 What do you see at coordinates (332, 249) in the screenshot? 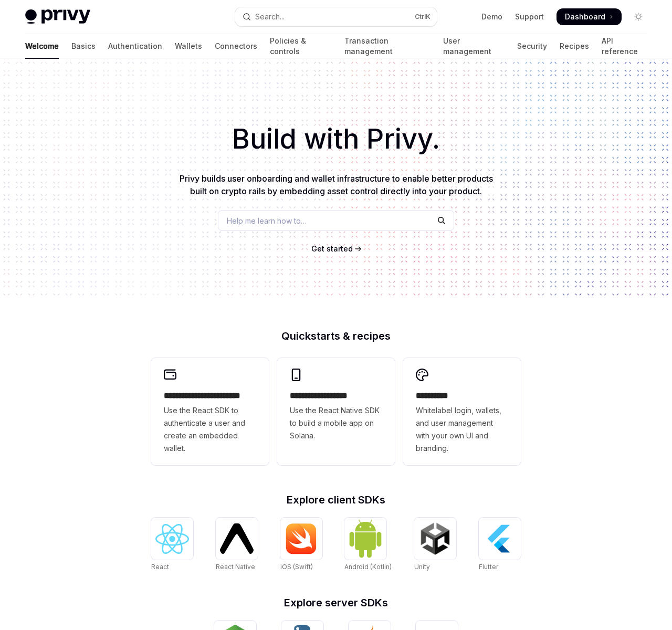
I see `a: Get started` at bounding box center [332, 249].